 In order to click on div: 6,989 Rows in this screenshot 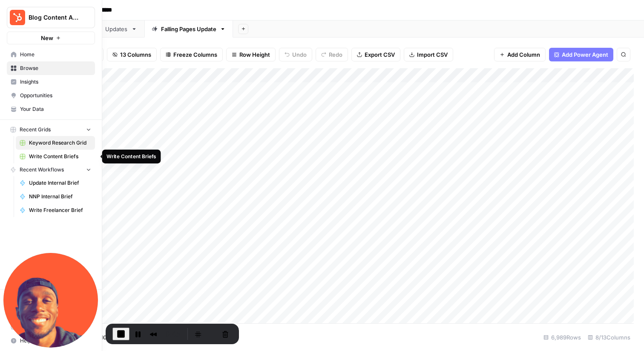, I will do `click(562, 337)`.